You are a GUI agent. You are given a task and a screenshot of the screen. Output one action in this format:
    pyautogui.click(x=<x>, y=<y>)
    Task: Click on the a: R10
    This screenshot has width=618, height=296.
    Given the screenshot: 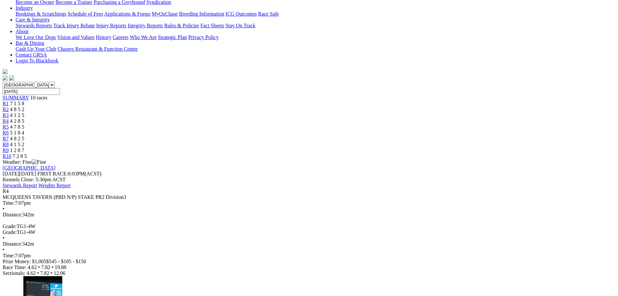 What is the action you would take?
    pyautogui.click(x=7, y=156)
    